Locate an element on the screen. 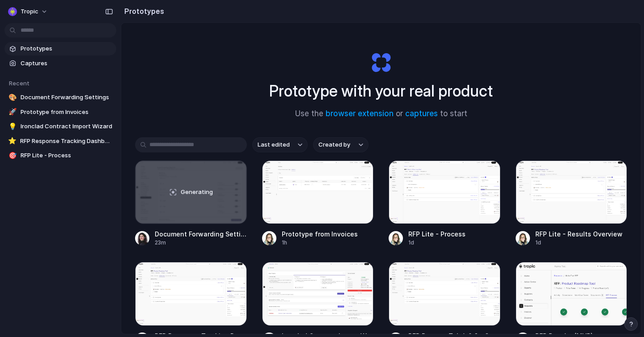 This screenshot has height=337, width=644. a: captures is located at coordinates (421, 114).